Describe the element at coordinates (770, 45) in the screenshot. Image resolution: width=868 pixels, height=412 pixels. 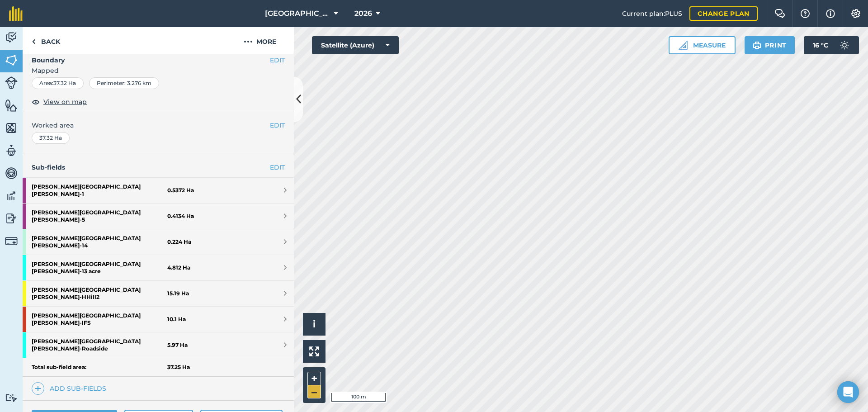
I see `button: Print` at that location.